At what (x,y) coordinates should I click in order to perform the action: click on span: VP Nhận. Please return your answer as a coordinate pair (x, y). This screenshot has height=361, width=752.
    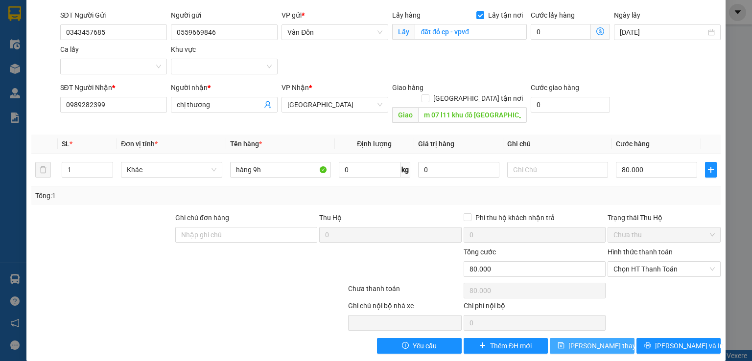
    Looking at the image, I should click on (295, 88).